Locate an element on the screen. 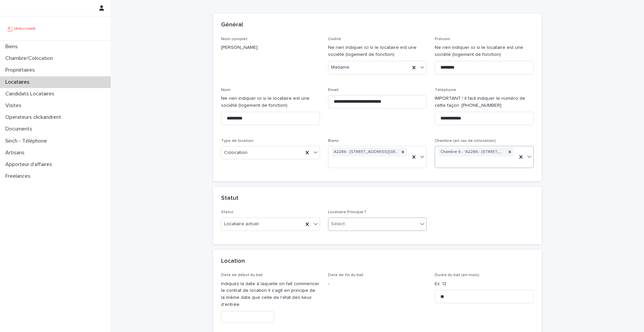  p: Locataires is located at coordinates (19, 82).